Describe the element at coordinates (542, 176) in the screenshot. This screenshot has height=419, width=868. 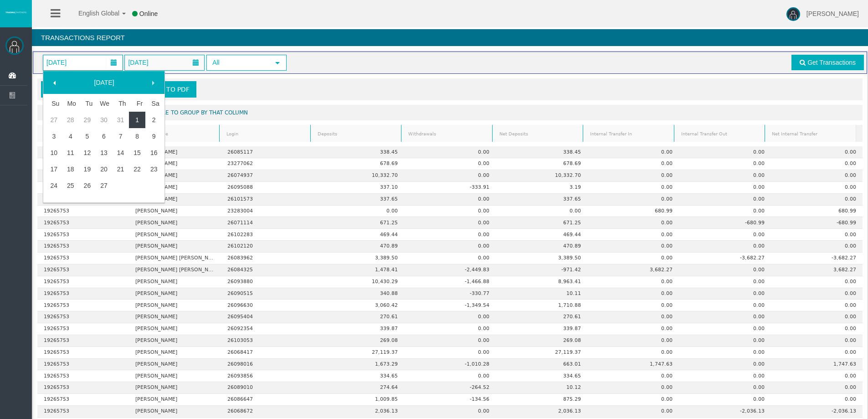
I see `td: 10,332.70` at that location.